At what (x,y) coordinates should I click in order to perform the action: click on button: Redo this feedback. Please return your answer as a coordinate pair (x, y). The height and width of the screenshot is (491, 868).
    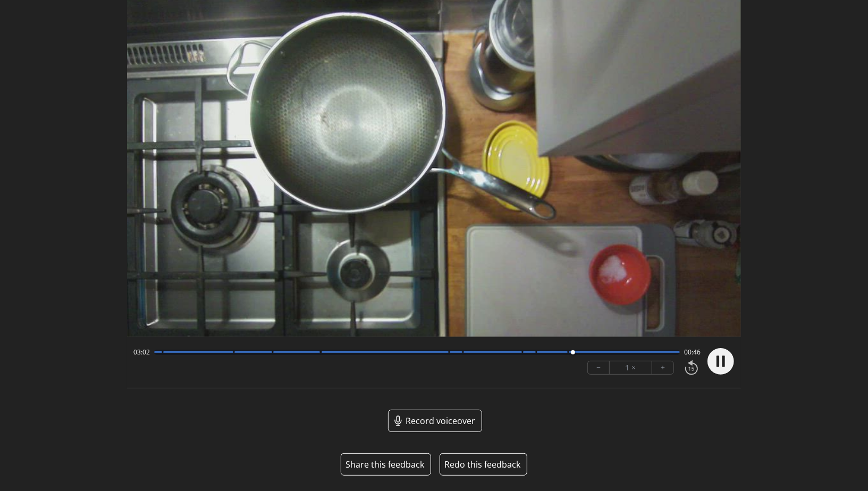
    Looking at the image, I should click on (483, 464).